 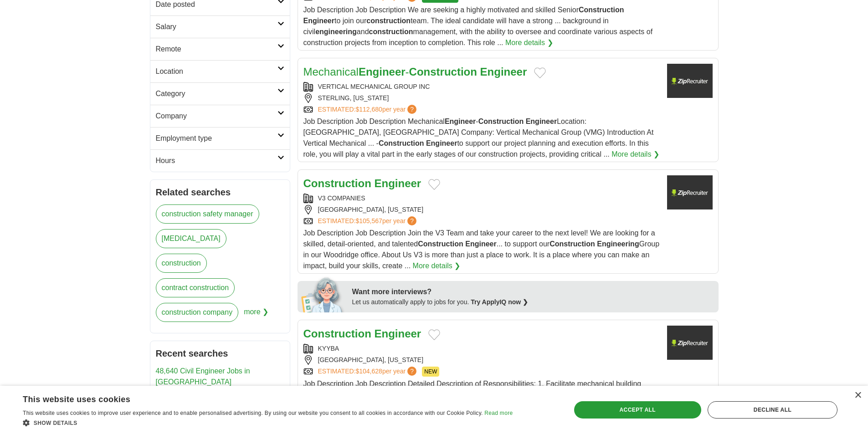 I want to click on h2: Salary, so click(x=217, y=27).